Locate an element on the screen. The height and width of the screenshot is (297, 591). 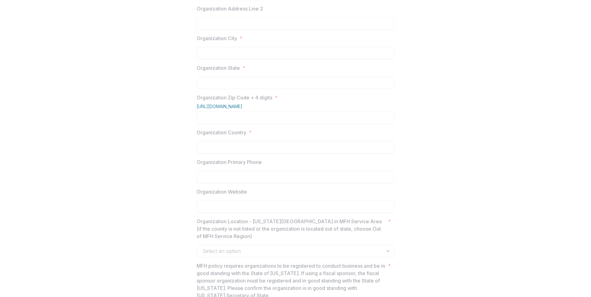
p: Organization Country is located at coordinates (221, 133).